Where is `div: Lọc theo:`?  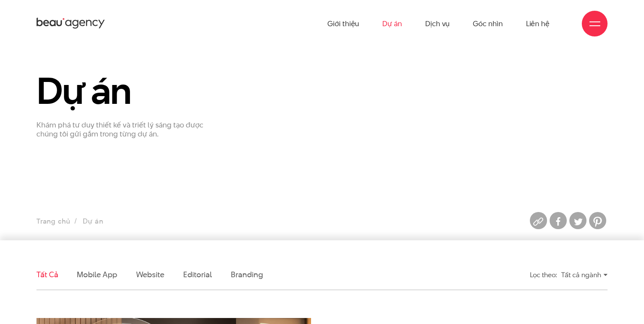
div: Lọc theo: is located at coordinates (543, 274).